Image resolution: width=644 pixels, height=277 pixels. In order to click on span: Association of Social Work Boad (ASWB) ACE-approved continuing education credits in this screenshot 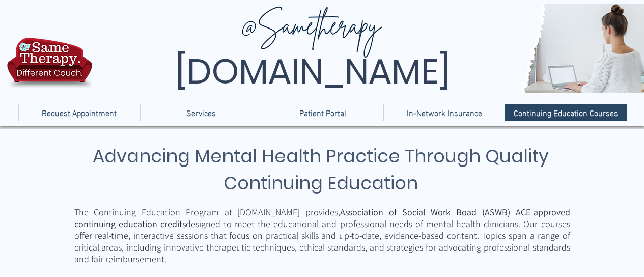, I will do `click(322, 218)`.